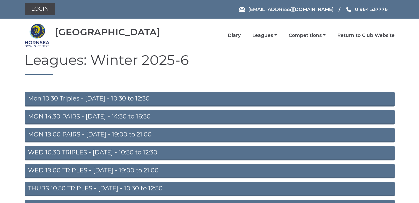 Image resolution: width=419 pixels, height=203 pixels. I want to click on a: Leagues, so click(264, 35).